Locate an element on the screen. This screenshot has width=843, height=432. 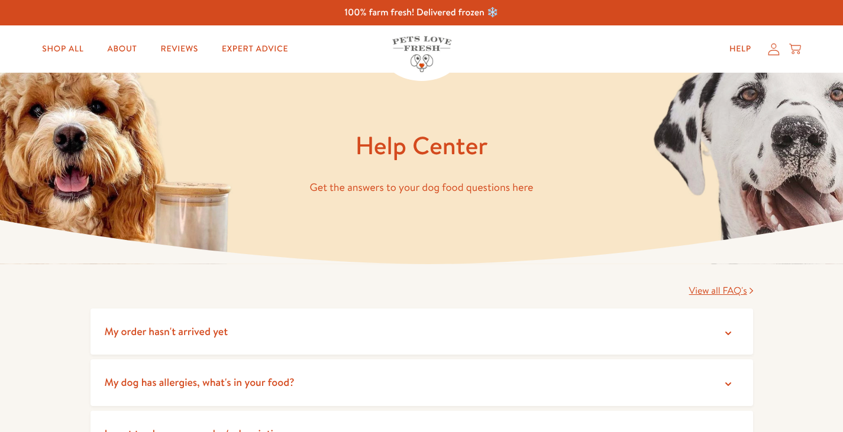
span: View all FAQ's is located at coordinates (718, 291).